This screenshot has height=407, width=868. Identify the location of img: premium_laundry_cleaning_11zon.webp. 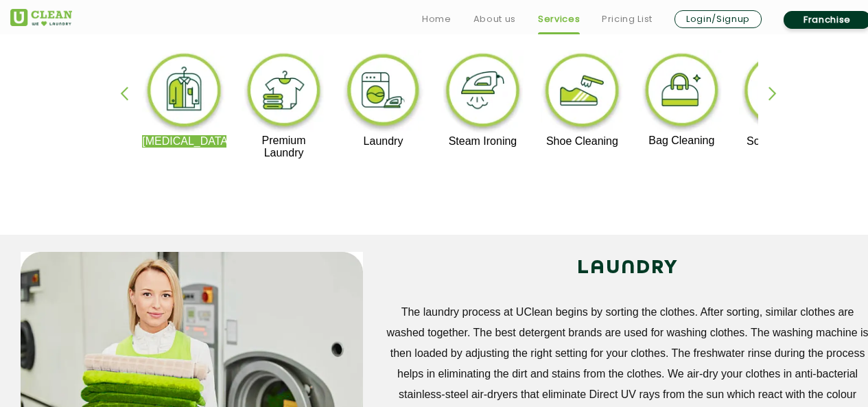
(283, 92).